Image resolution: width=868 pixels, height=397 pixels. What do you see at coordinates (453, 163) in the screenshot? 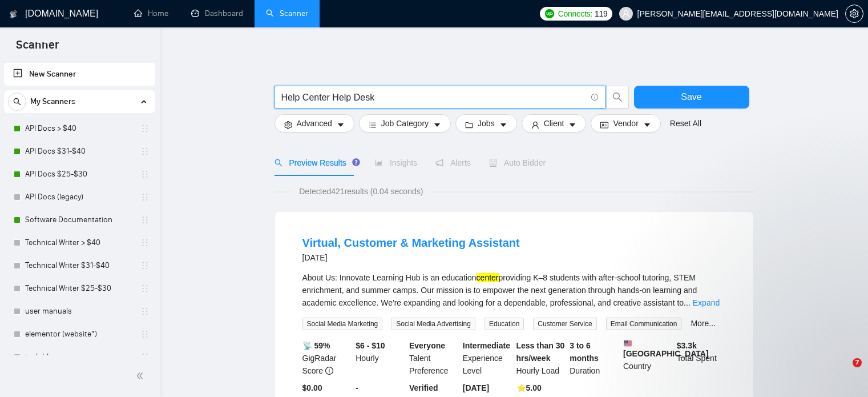
I see `span: Alerts` at bounding box center [453, 163].